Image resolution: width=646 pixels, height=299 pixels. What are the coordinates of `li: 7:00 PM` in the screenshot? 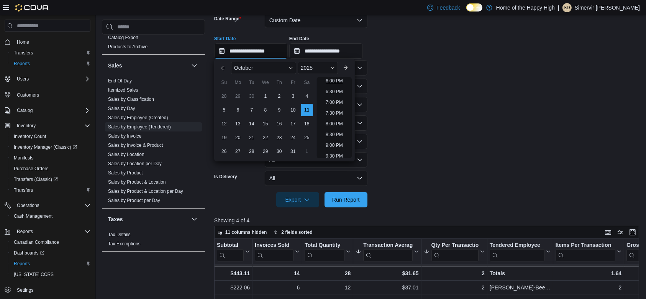 It's located at (334, 102).